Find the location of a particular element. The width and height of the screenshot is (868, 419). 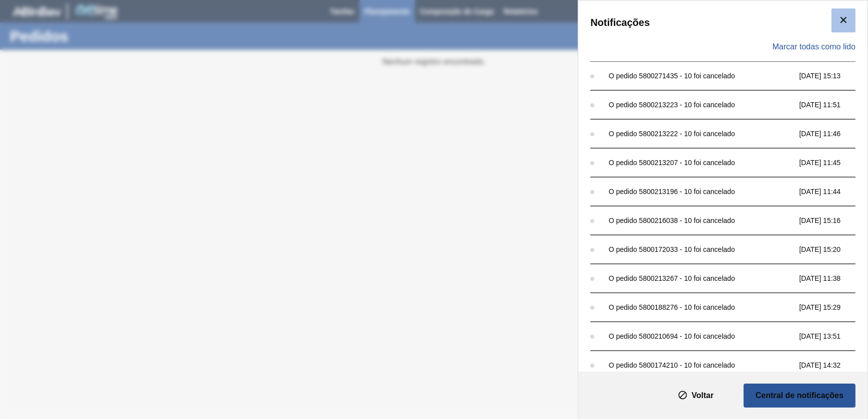

div: O pedido 5800271435 - 10 foi cancelado is located at coordinates (702, 76).